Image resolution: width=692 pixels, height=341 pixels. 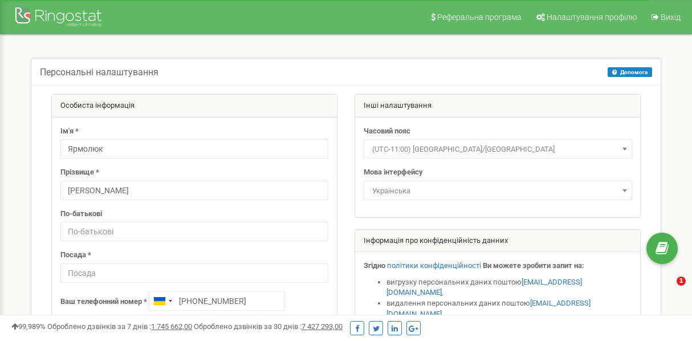 What do you see at coordinates (268, 326) in the screenshot?
I see `span: Оброблено дзвінків за 30 днів :` at bounding box center [268, 326].